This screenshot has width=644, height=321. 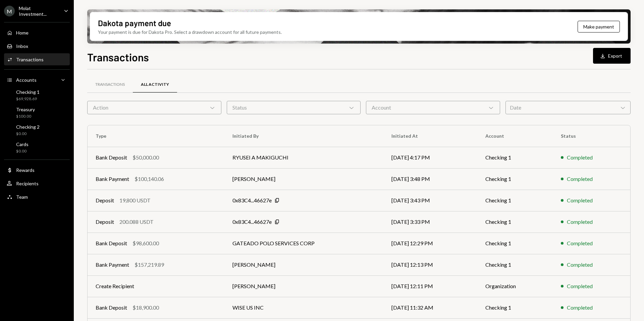 What do you see at coordinates (37, 46) in the screenshot?
I see `a: Inbox` at bounding box center [37, 46].